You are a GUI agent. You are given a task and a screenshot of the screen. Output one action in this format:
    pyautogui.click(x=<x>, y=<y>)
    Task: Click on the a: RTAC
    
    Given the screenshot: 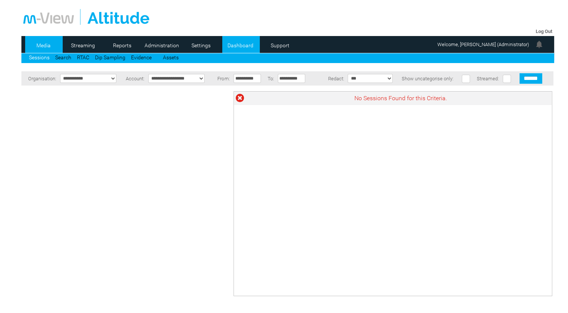 What is the action you would take?
    pyautogui.click(x=83, y=57)
    